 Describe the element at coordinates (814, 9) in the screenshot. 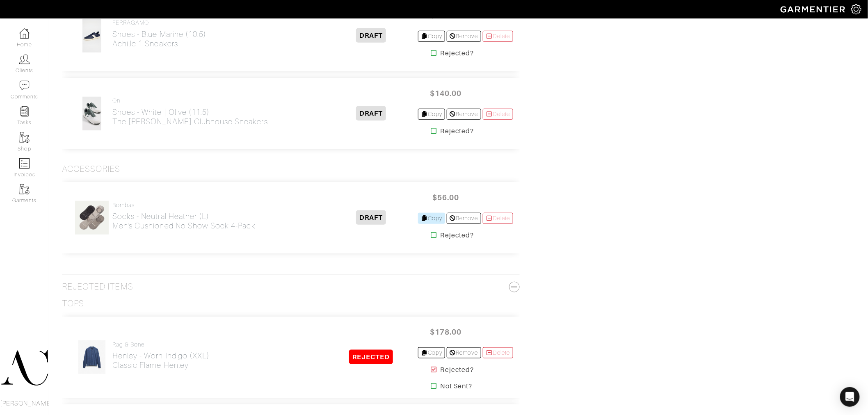

I see `img: garmentier-logo-header-white-b43fb05a5012e4ada735d5af1a66efaba907eab6374d6393d1fbf88cb4ef424d.png` at that location.